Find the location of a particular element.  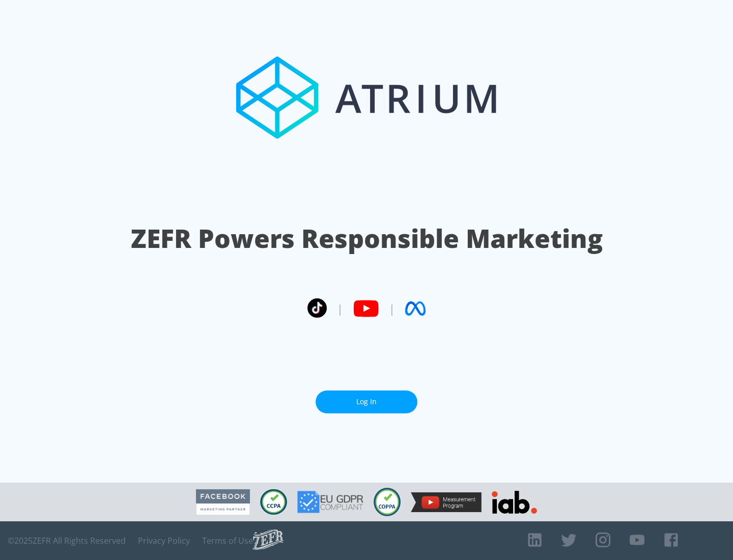

img: YouTube Measurement Program is located at coordinates (446, 502).